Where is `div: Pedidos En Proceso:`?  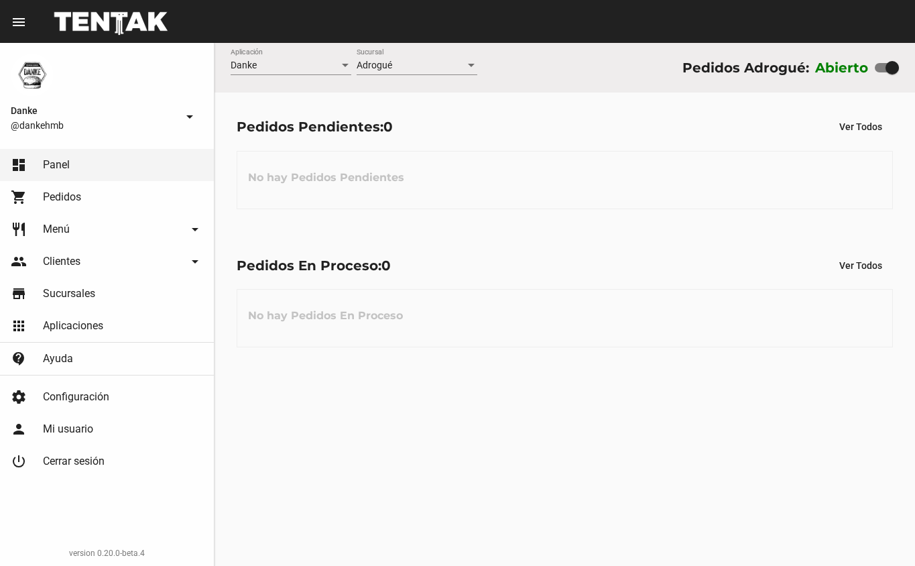
div: Pedidos En Proceso: is located at coordinates (314, 266).